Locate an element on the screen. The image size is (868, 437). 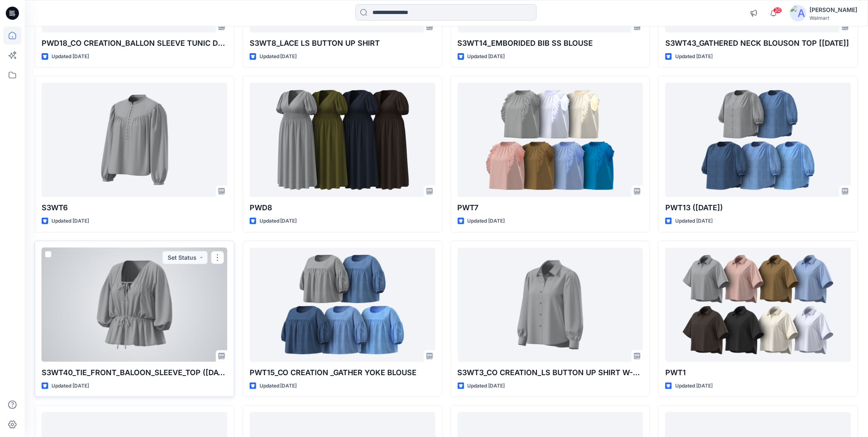
a: S3WT40_TIE_FRONT_BALOON_SLEEVE_TOP (15-09-2025 ) is located at coordinates (134, 305).